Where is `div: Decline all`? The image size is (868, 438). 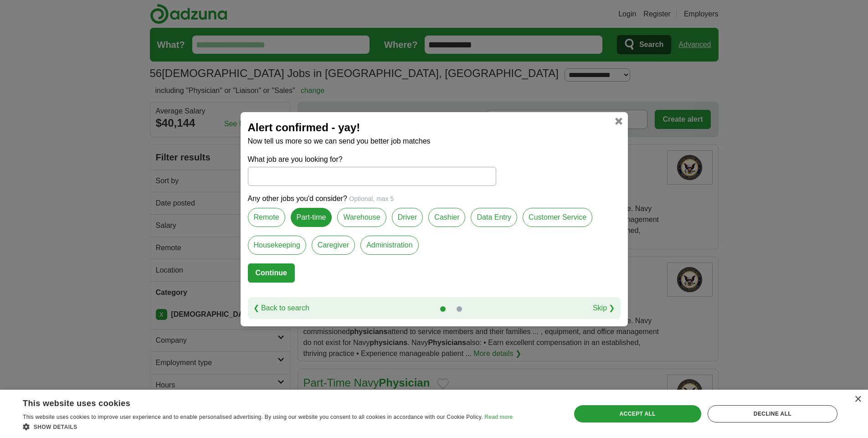 div: Decline all is located at coordinates (772, 413).